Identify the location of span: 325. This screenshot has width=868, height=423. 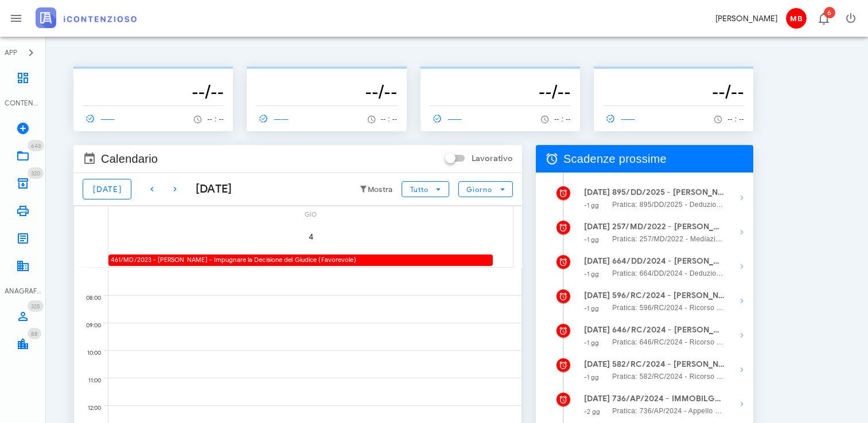
(36, 306).